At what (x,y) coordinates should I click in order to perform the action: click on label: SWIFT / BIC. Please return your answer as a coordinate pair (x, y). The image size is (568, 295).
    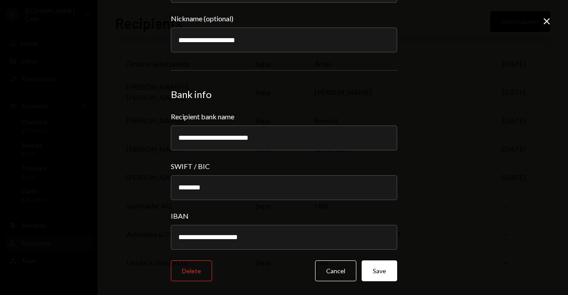
    Looking at the image, I should click on (284, 166).